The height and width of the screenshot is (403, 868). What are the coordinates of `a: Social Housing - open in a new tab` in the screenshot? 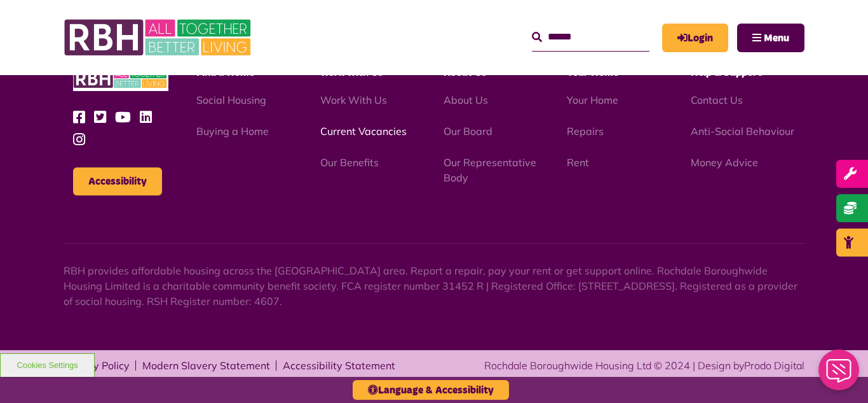 It's located at (232, 100).